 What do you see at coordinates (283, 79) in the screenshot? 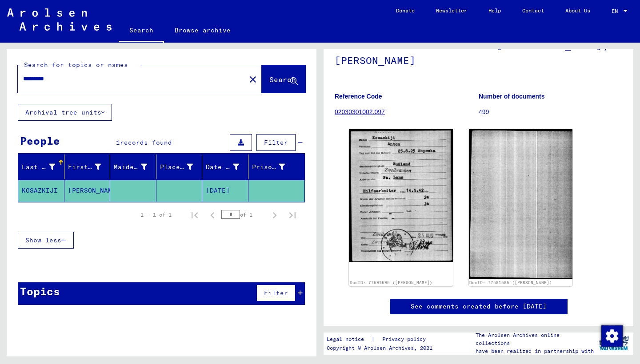
I see `span: Search` at bounding box center [283, 79].